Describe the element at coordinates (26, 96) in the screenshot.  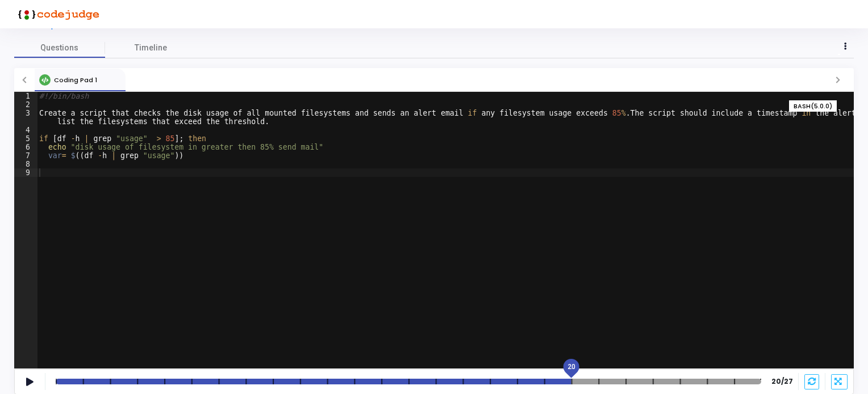
I see `div: 1` at that location.